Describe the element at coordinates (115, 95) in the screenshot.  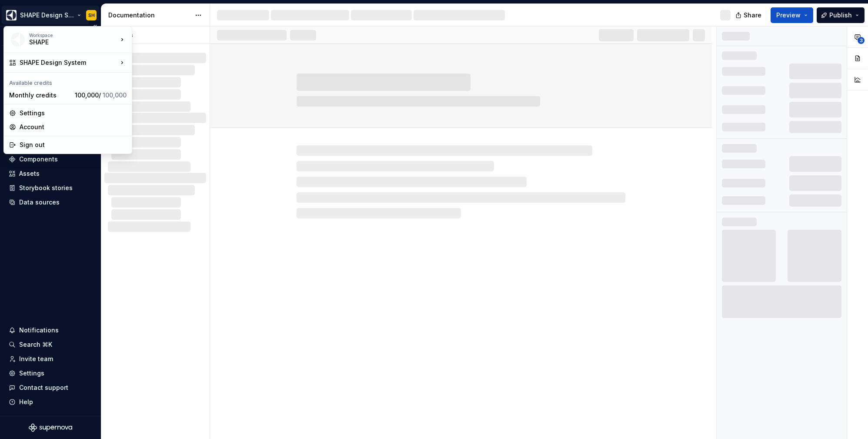
I see `span: 100,000` at that location.